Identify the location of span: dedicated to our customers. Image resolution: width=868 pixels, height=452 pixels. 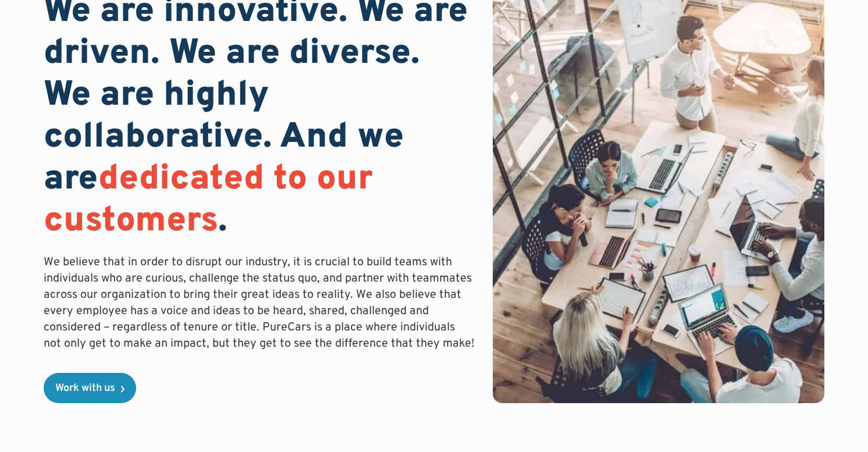
(208, 201).